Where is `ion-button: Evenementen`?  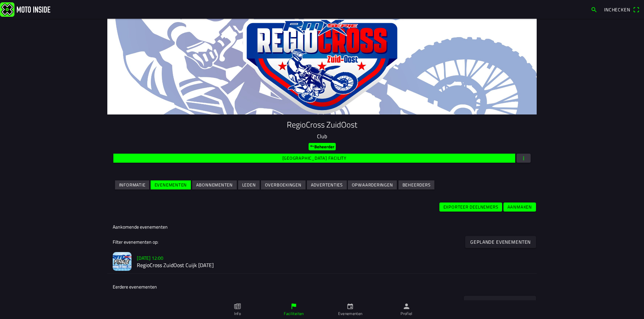 ion-button: Evenementen is located at coordinates (171, 185).